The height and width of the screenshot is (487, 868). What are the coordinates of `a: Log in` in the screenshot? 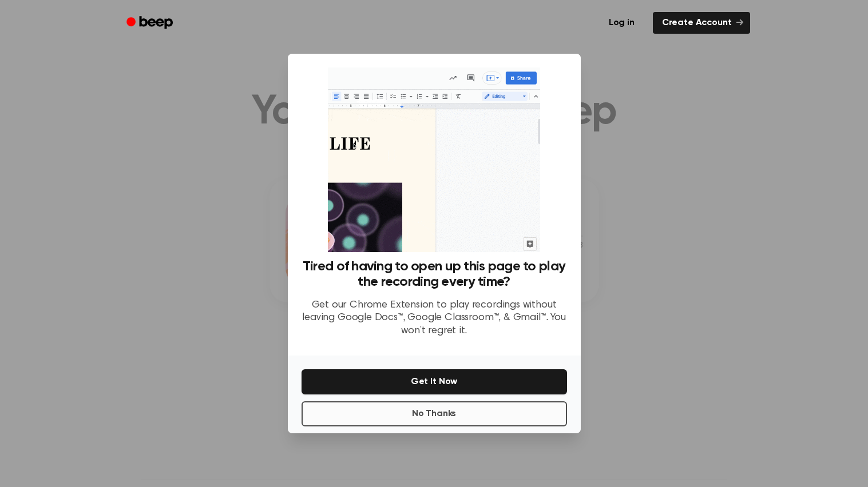 It's located at (621, 23).